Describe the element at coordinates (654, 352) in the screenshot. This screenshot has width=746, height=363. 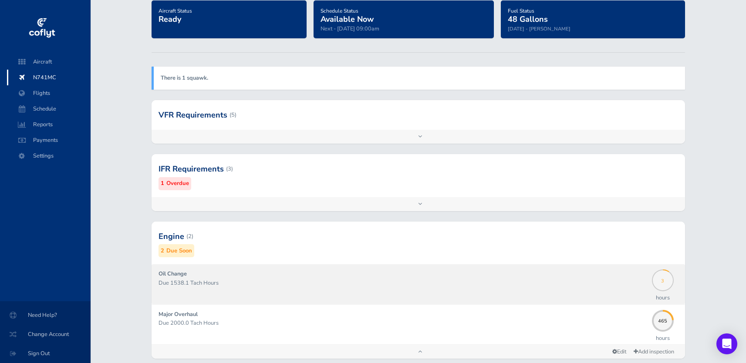
I see `a: Add inspection` at that location.